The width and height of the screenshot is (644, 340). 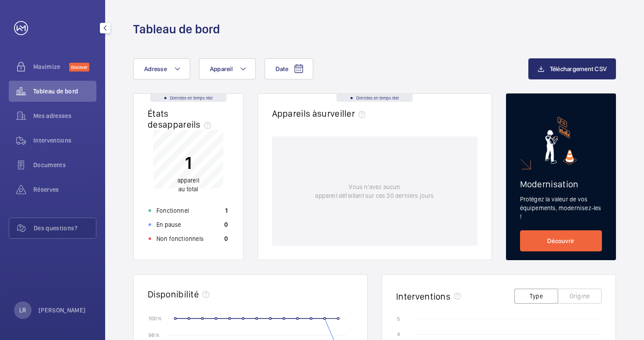 I want to click on text: 5, so click(x=398, y=318).